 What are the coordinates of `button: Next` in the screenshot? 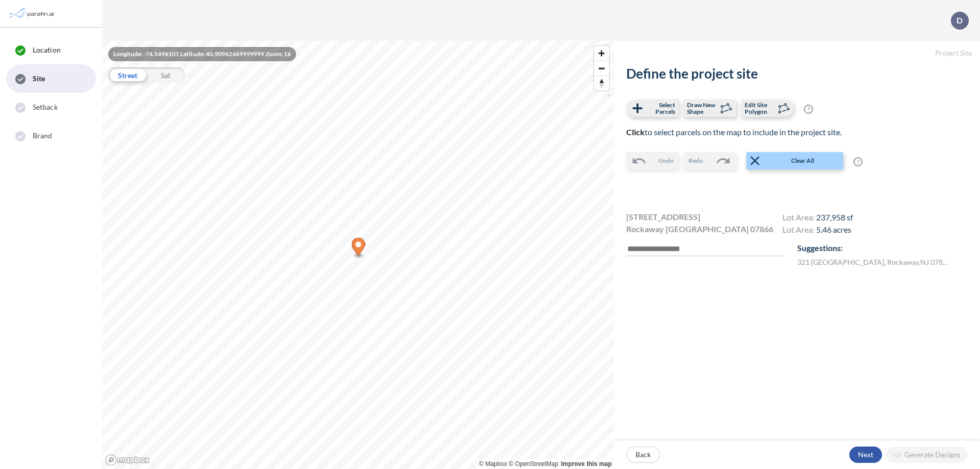 It's located at (865, 455).